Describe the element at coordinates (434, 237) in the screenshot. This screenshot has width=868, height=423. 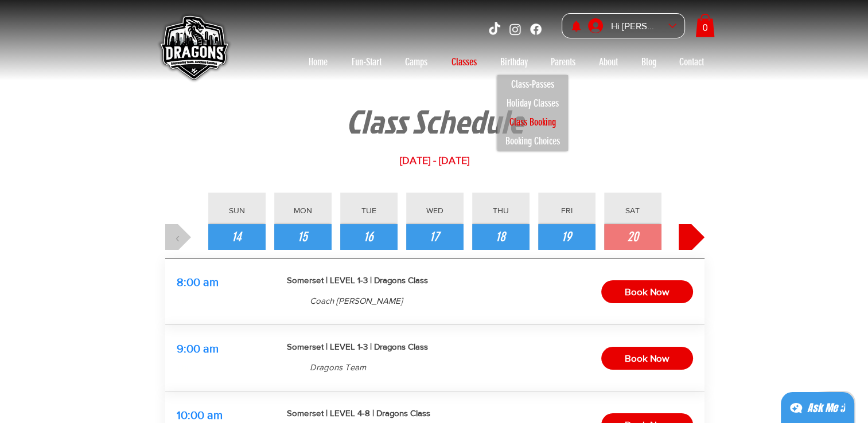
I see `button: Wednesday, 17 September 2025` at that location.